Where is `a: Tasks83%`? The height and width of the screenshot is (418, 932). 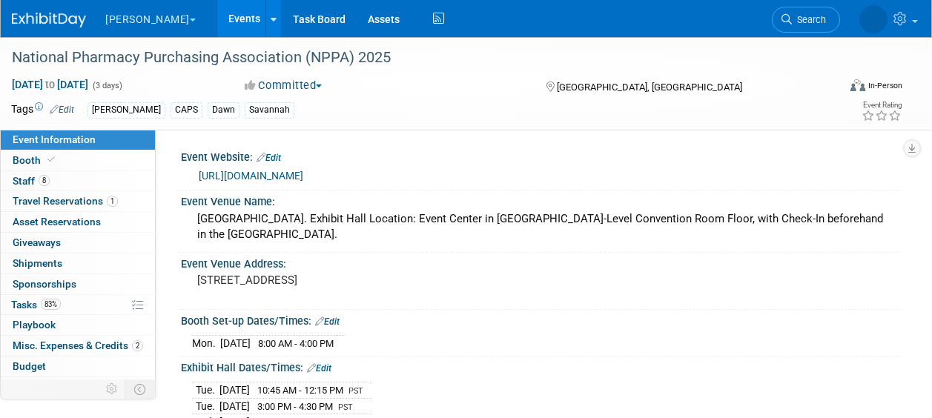 a: Tasks83% is located at coordinates (78, 305).